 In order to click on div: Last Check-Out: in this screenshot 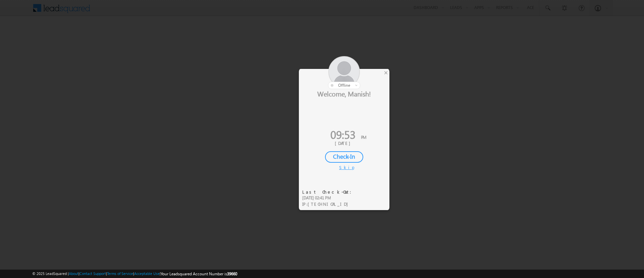, I will do `click(329, 192)`.